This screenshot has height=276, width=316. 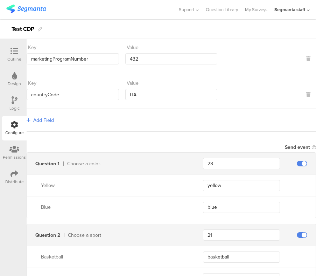 What do you see at coordinates (14, 108) in the screenshot?
I see `div: Logic` at bounding box center [14, 108].